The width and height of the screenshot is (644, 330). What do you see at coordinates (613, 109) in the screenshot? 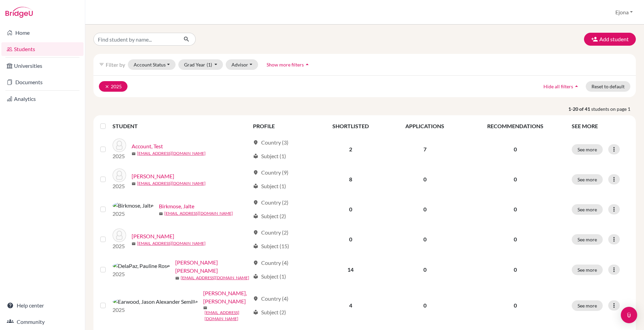
I see `span: students on page 1` at bounding box center [613, 109].